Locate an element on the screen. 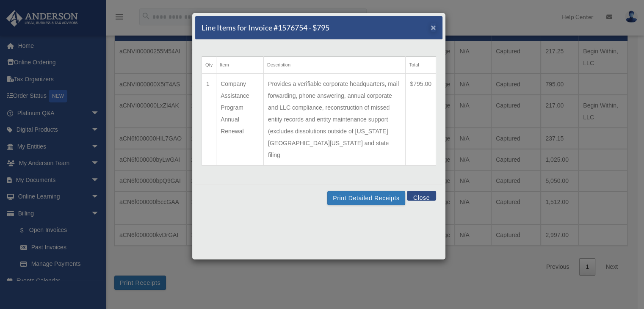 The height and width of the screenshot is (309, 644). th: Total is located at coordinates (421, 65).